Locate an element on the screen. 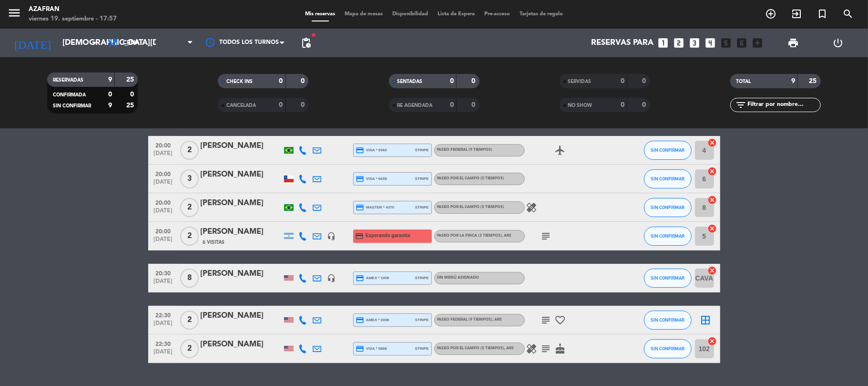 This screenshot has height=386, width=868. span: Pre-acceso is located at coordinates (497, 14).